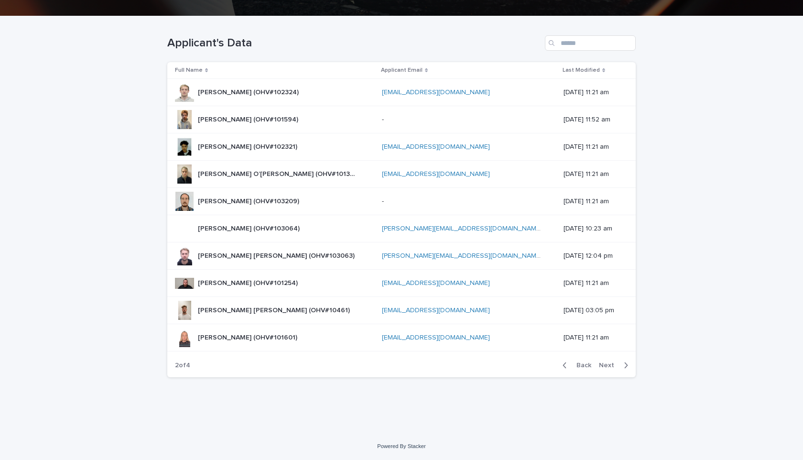 This screenshot has height=460, width=803. I want to click on span: Back, so click(581, 365).